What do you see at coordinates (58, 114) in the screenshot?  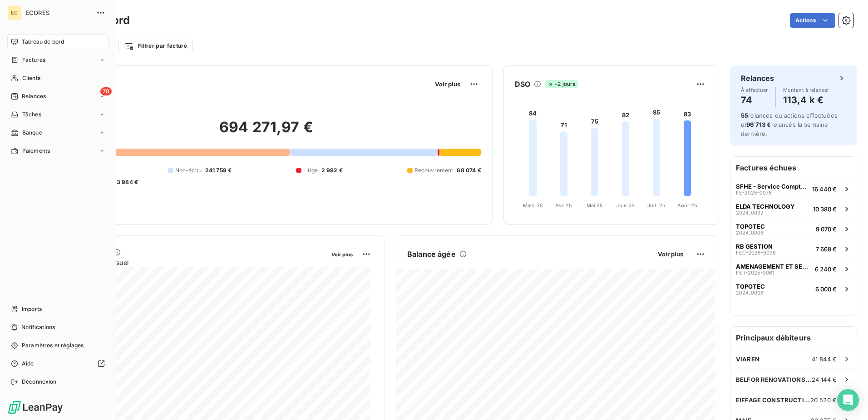 I see `a: Tâches` at bounding box center [58, 114].